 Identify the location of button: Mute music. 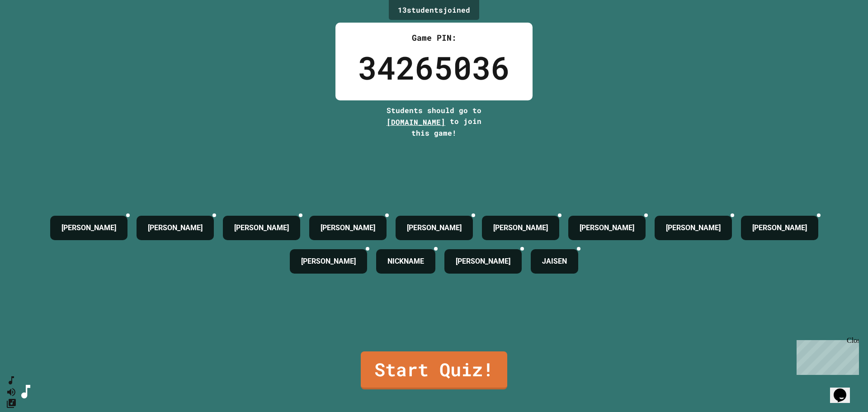
(11, 391).